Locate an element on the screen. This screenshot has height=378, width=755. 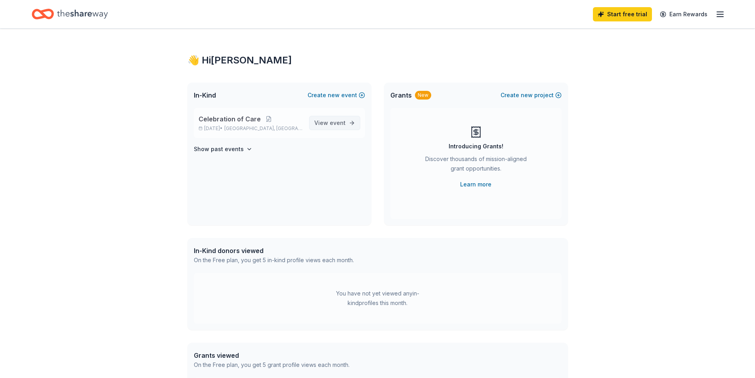
span: View is located at coordinates (330, 123).